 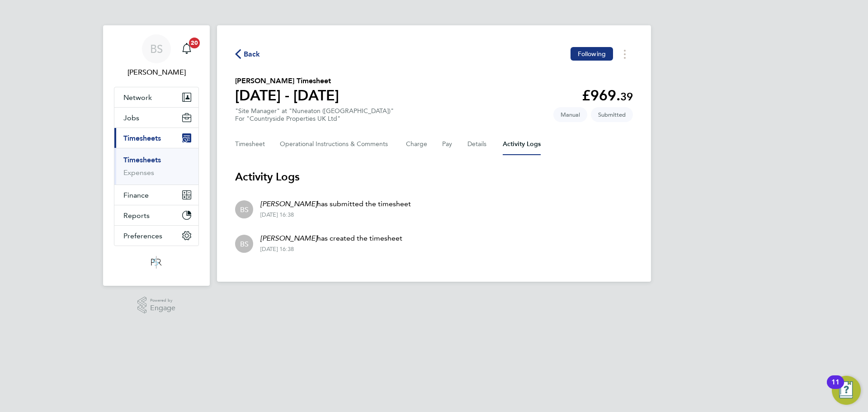 What do you see at coordinates (187, 49) in the screenshot?
I see `a: 20` at bounding box center [187, 49].